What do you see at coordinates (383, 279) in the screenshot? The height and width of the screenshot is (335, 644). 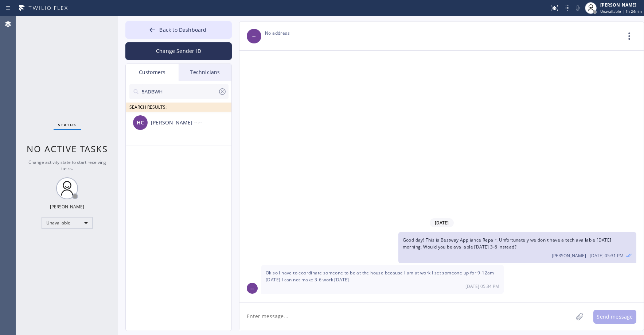 I see `div: 09/23/2025 9:34 AM` at bounding box center [383, 279].